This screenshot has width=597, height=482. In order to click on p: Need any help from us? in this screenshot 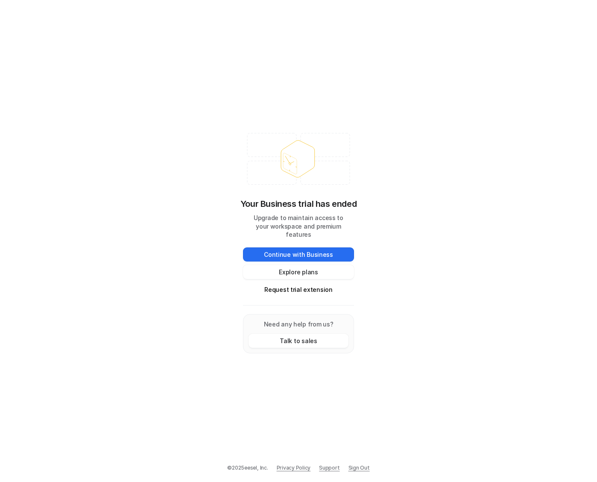, I will do `click(299, 324)`.